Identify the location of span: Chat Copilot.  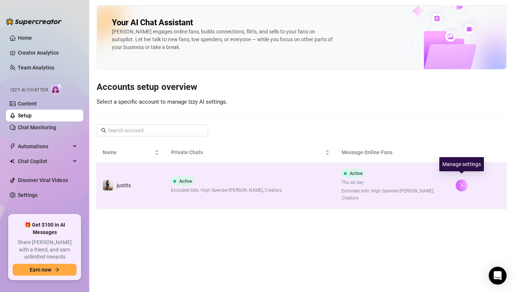
(44, 161).